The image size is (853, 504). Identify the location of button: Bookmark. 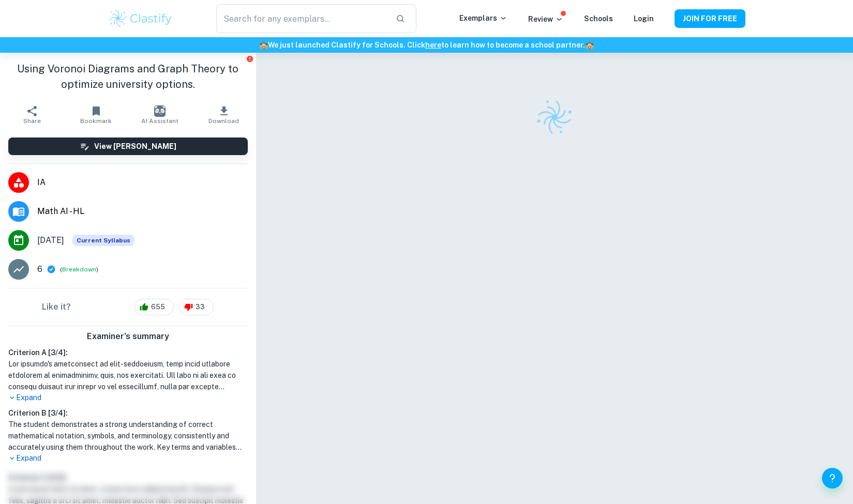
(96, 115).